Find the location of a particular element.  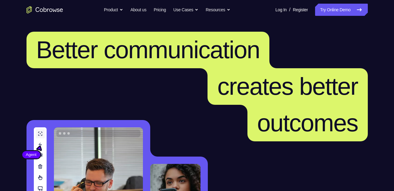

a: About us is located at coordinates (138, 10).